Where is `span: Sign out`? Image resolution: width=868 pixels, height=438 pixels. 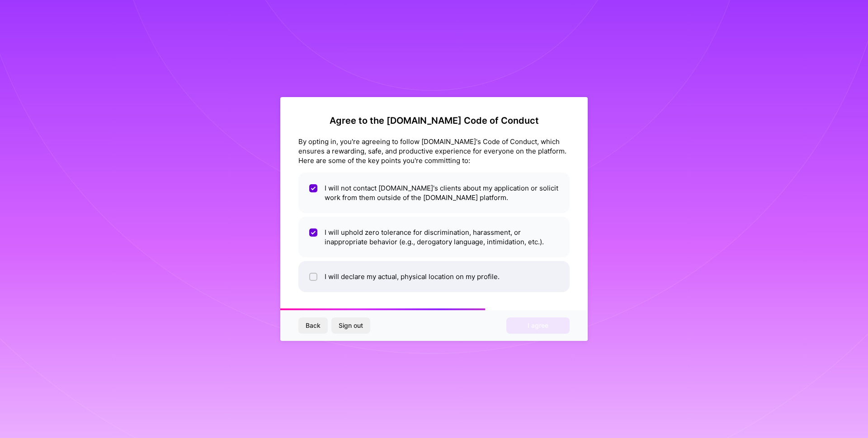 span: Sign out is located at coordinates (350, 326).